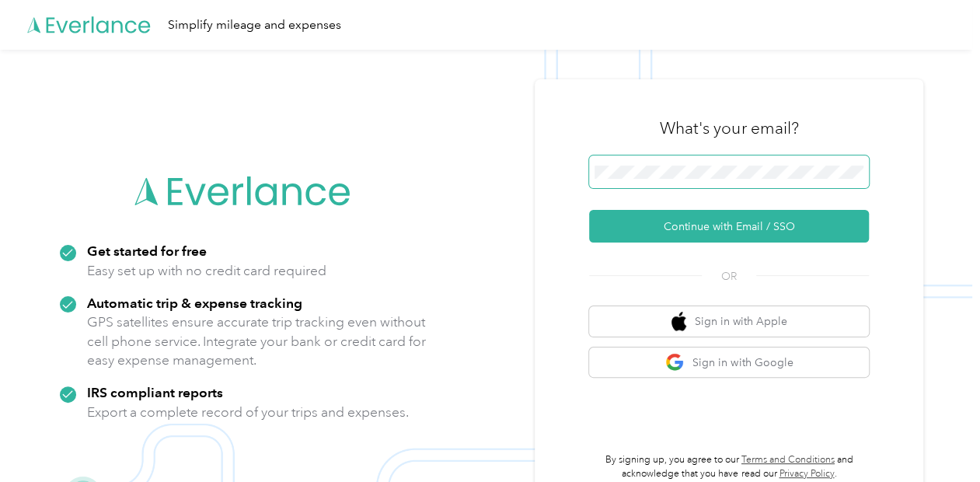  I want to click on button: apple logoSign in with Apple, so click(729, 321).